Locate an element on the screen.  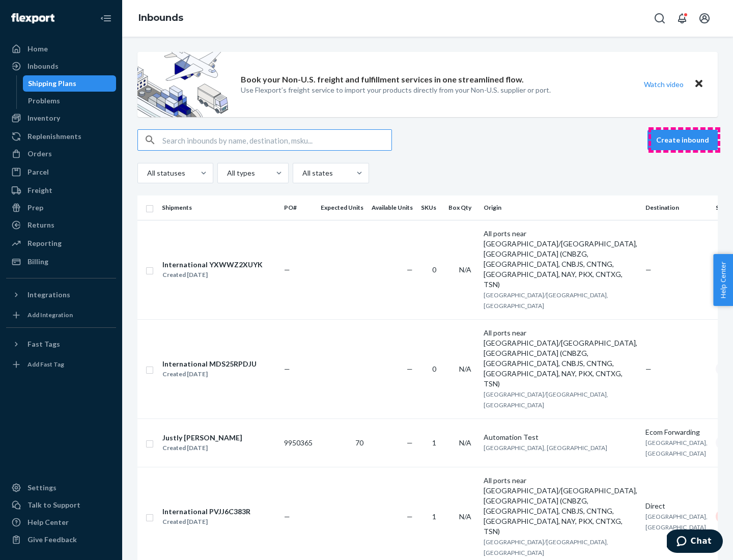
button: Help Center is located at coordinates (723, 280).